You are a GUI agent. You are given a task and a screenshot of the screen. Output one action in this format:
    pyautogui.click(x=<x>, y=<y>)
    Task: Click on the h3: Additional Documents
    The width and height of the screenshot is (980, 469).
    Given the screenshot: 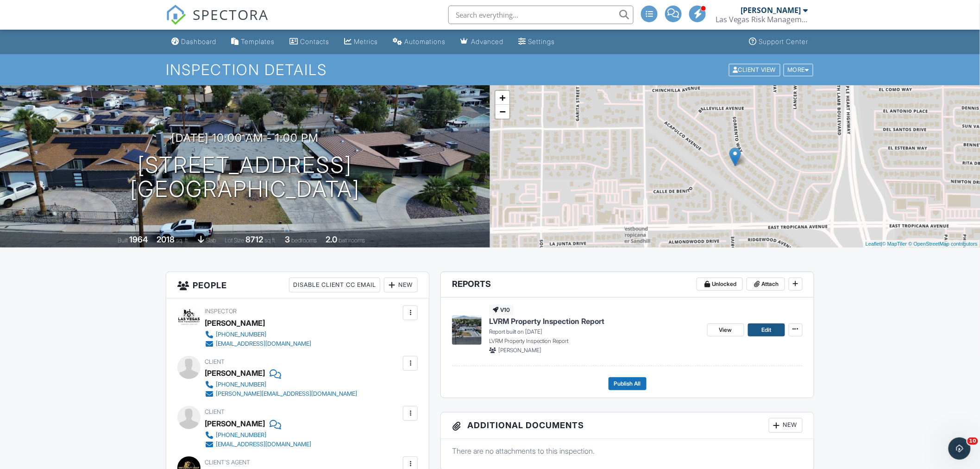 What is the action you would take?
    pyautogui.click(x=627, y=425)
    